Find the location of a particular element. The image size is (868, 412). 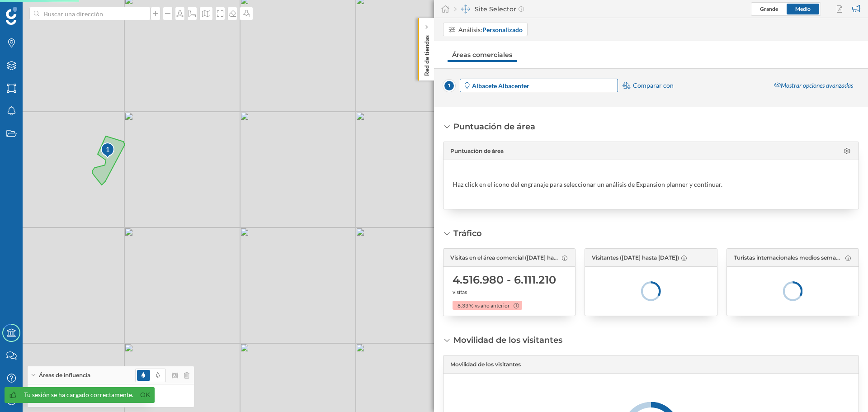

span: vs año anterior is located at coordinates (493, 305).